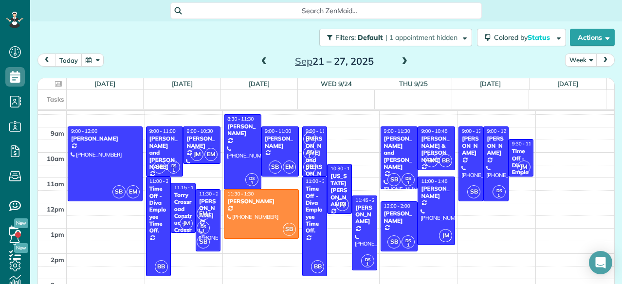 This screenshot has width=622, height=284. I want to click on span: 9:00 - 10:30, so click(200, 131).